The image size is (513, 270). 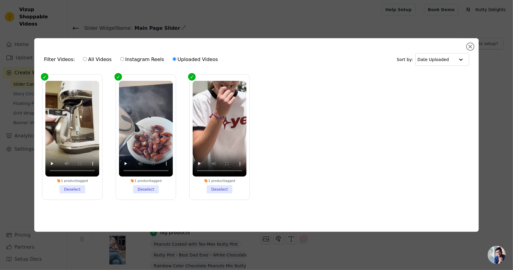 I want to click on label: Instagram Reels, so click(x=142, y=60).